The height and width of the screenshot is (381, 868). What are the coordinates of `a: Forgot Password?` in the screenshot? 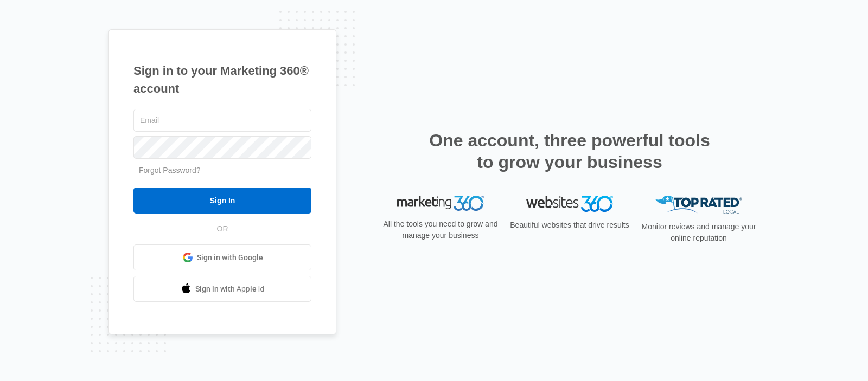 It's located at (170, 170).